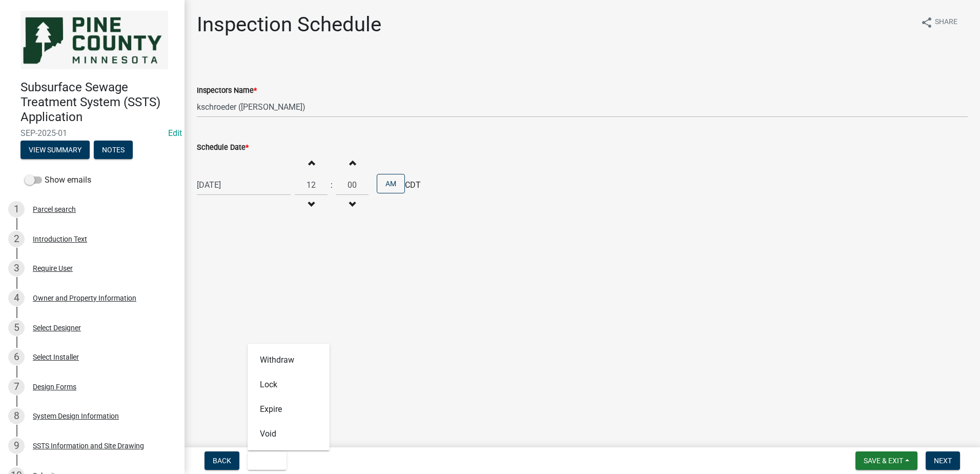 This screenshot has height=474, width=980. Describe the element at coordinates (883, 460) in the screenshot. I see `span: Save & Exit` at that location.